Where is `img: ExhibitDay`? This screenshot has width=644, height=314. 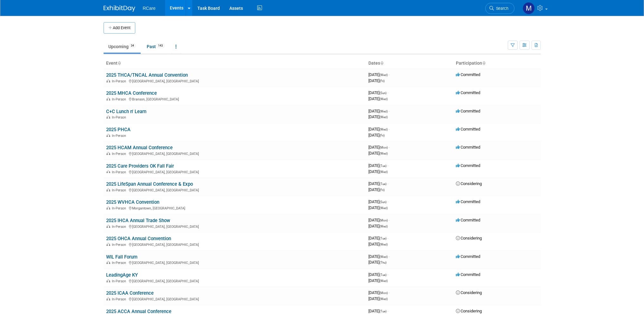 img: ExhibitDay is located at coordinates (119, 9).